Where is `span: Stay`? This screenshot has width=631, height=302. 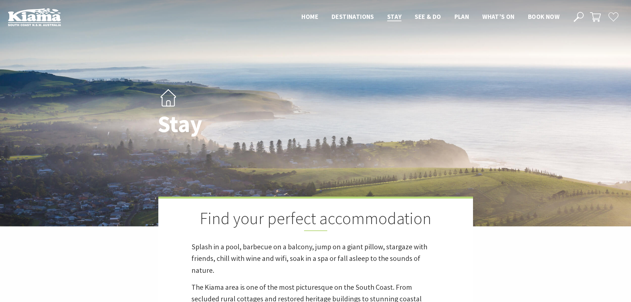
span: Stay is located at coordinates (395, 17).